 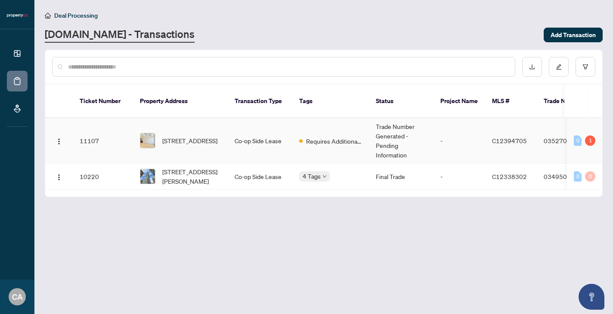 I want to click on th: Ticket Number, so click(x=103, y=101).